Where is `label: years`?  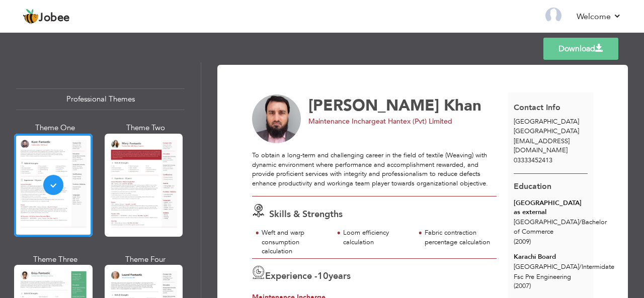 label: years is located at coordinates (334, 277).